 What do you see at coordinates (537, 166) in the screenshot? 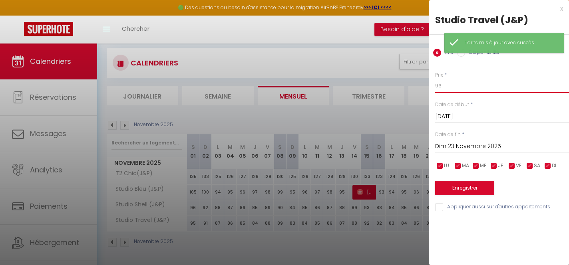
I see `span: SA` at bounding box center [537, 166].